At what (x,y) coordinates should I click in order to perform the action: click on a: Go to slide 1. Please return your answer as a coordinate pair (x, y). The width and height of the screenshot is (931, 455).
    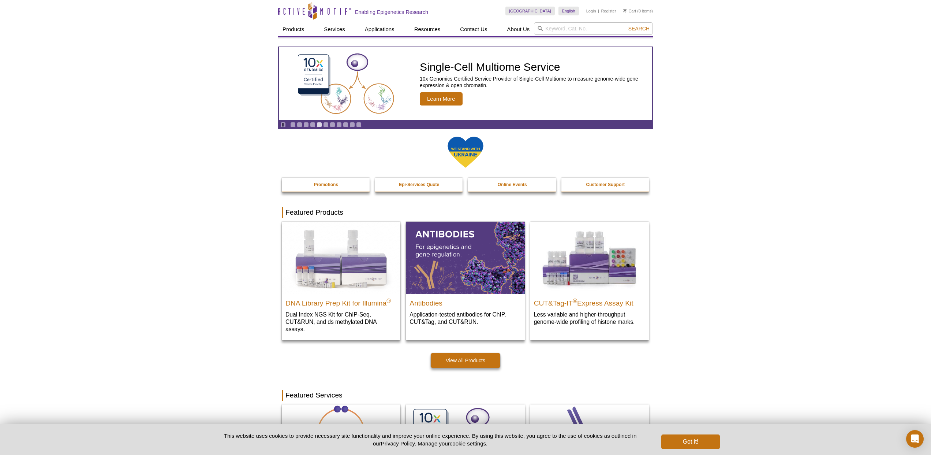
    Looking at the image, I should click on (293, 124).